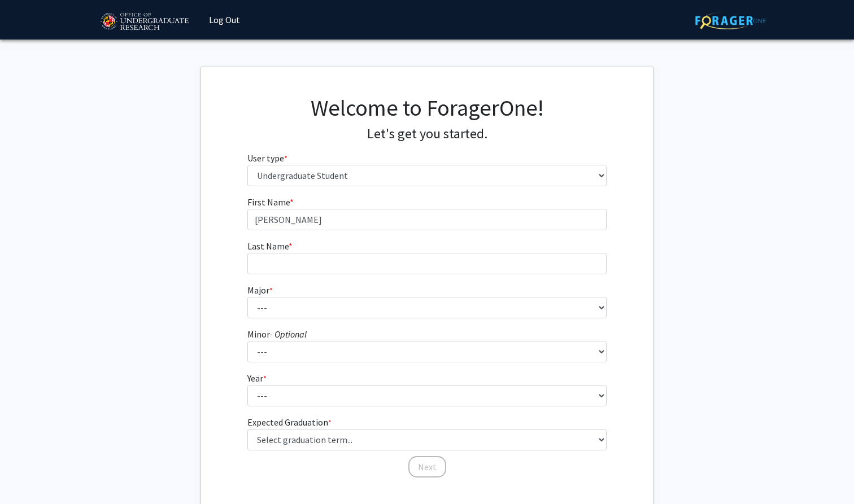  What do you see at coordinates (268, 246) in the screenshot?
I see `span: Last Name` at bounding box center [268, 246].